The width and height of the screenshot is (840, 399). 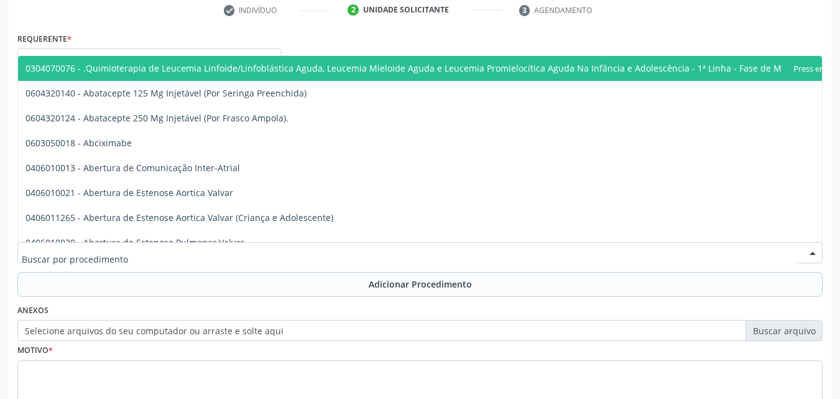 I want to click on span: 0406010030 - Abertura de Estenose Pulmonar Valvar, so click(x=135, y=242).